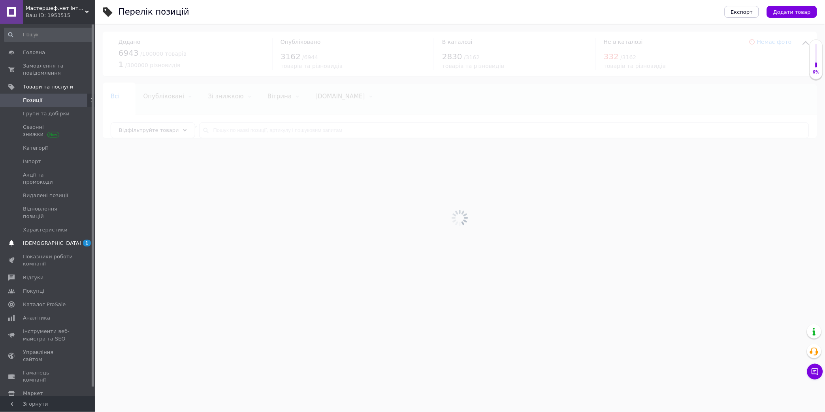 The image size is (825, 412). I want to click on span: Мастершеф.нет Iнтернет магазин посуду та побутової техніки, so click(55, 8).